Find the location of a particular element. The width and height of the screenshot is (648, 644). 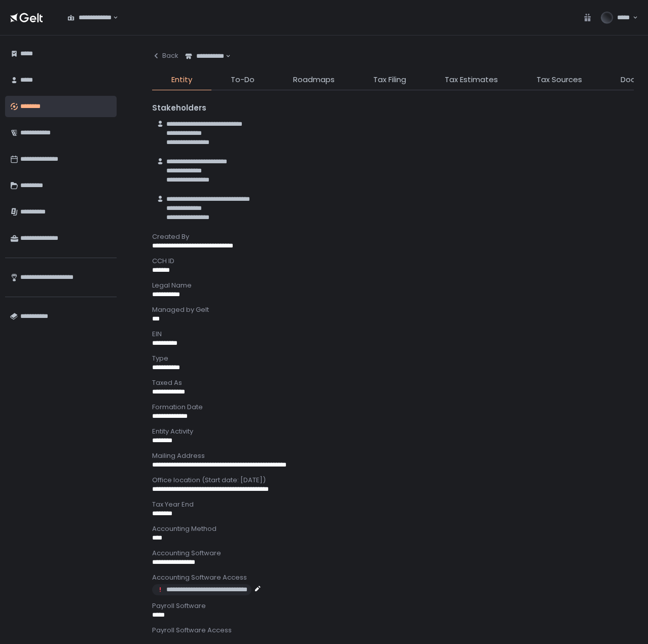

div: Legal Name is located at coordinates (393, 285).